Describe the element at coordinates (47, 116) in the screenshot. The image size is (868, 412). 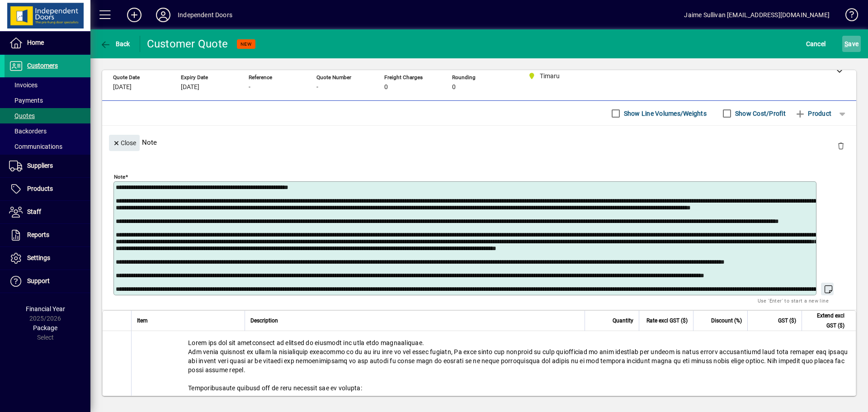
I see `a: Quotes` at that location.